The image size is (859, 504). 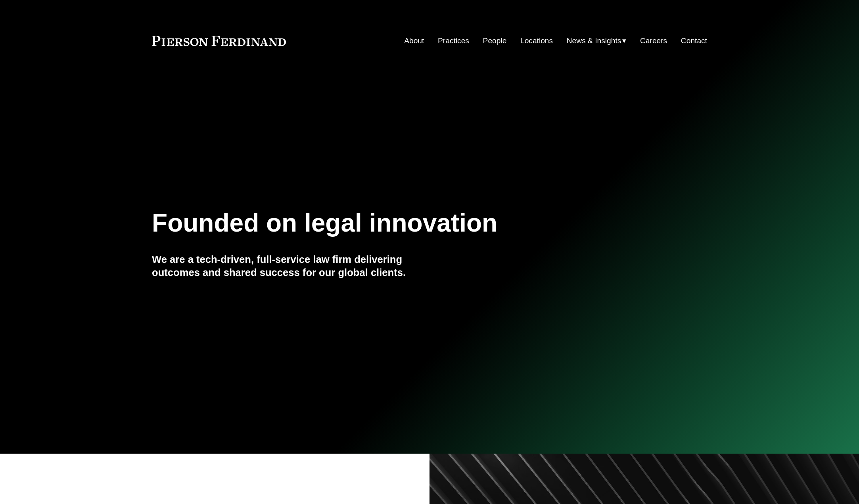 I want to click on h4: We are a tech-driven, full-service law firm delivering outcomes and shared success for our global..., so click(x=290, y=265).